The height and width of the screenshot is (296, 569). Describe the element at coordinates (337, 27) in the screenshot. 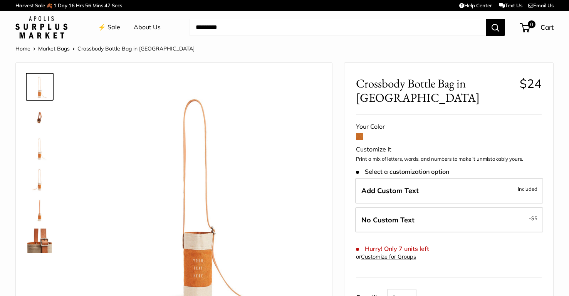

I see `input: Search...` at that location.